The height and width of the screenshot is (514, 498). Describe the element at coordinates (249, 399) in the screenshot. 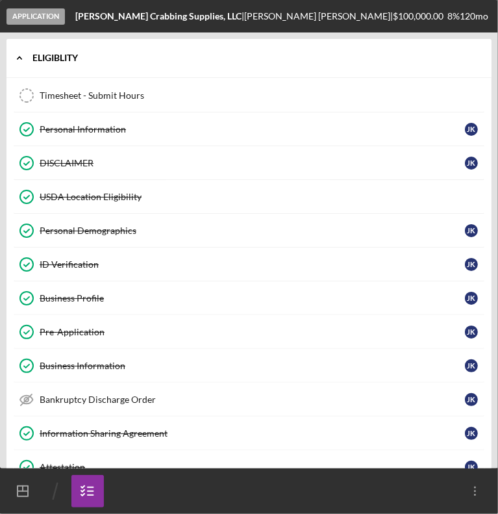

I see `a: Bankruptcy Discharge OrderJK` at that location.